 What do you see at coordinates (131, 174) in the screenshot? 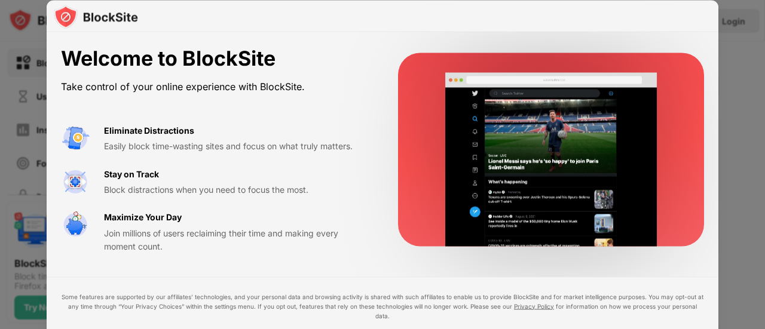
I see `div: Stay on Track` at bounding box center [131, 174].